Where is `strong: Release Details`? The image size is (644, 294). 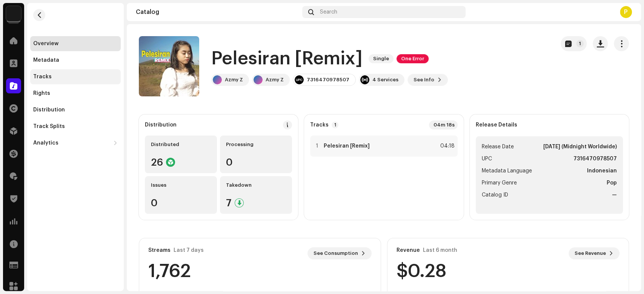
strong: Release Details is located at coordinates (496, 125).